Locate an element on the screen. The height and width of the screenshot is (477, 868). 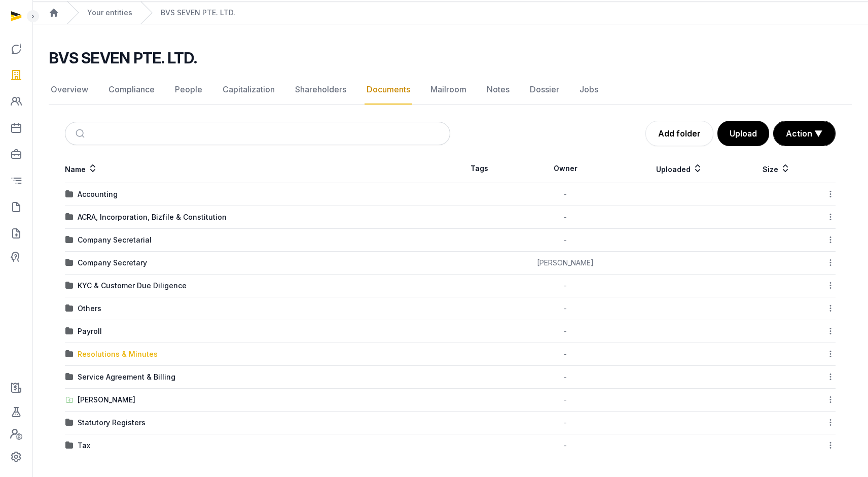
a: Mailroom is located at coordinates (448, 90).